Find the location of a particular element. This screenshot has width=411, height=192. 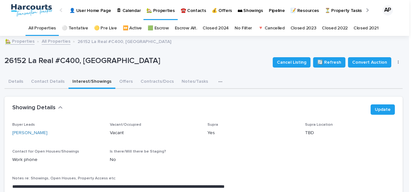

a: ⚪️ Tentative is located at coordinates (75, 28).